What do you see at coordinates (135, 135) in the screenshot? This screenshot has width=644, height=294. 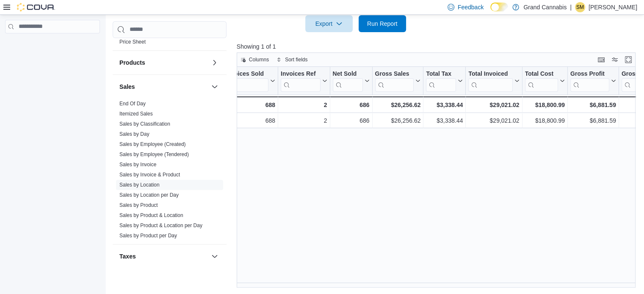 I see `span: Sales by Day` at bounding box center [135, 135].